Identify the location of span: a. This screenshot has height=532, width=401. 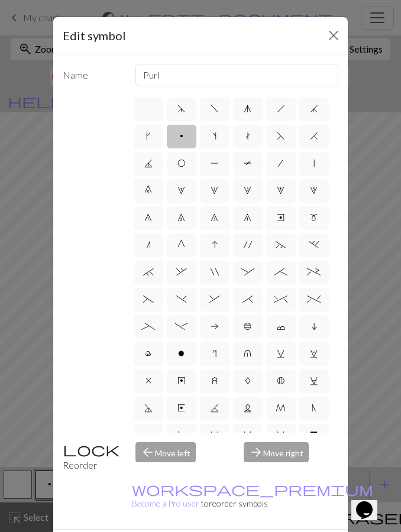
(215, 326).